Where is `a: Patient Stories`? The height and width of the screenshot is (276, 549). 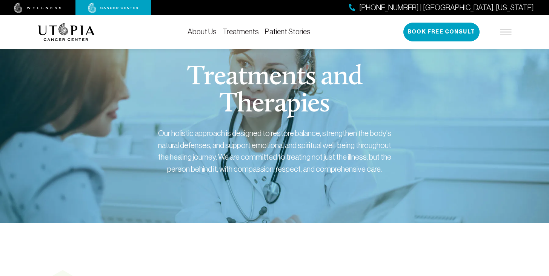 a: Patient Stories is located at coordinates (287, 32).